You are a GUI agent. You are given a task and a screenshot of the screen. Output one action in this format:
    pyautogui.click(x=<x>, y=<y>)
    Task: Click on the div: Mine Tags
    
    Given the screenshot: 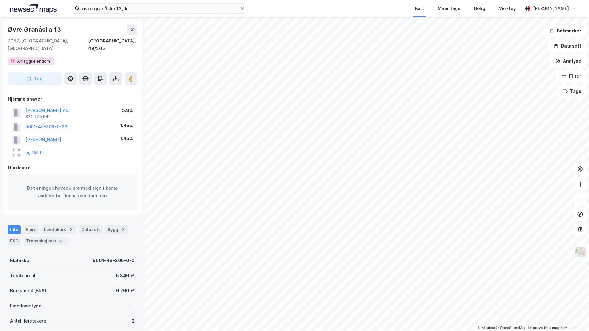 What is the action you would take?
    pyautogui.click(x=449, y=8)
    